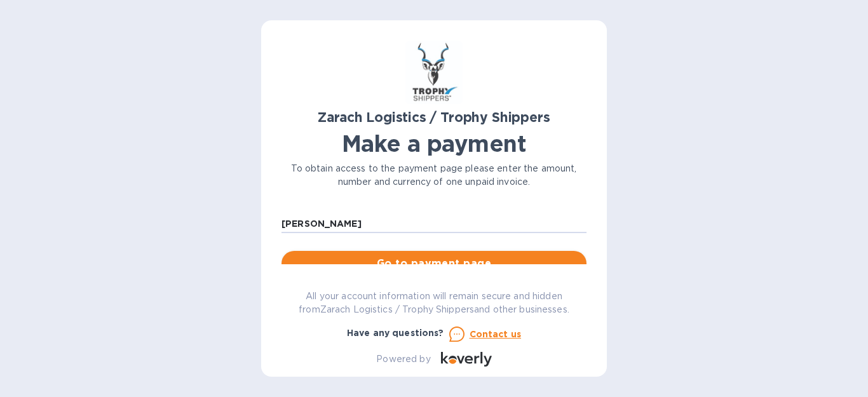 The height and width of the screenshot is (397, 868). Describe the element at coordinates (433, 117) in the screenshot. I see `b: Zarach Logistics / Trophy Shippers` at that location.